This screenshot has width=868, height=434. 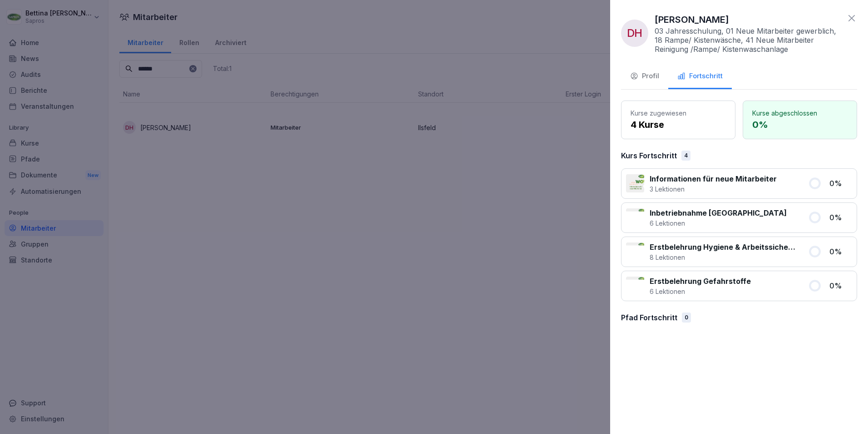 What do you see at coordinates (700, 281) in the screenshot?
I see `p: Erstbelehrung Gefahrstoffe` at bounding box center [700, 281].